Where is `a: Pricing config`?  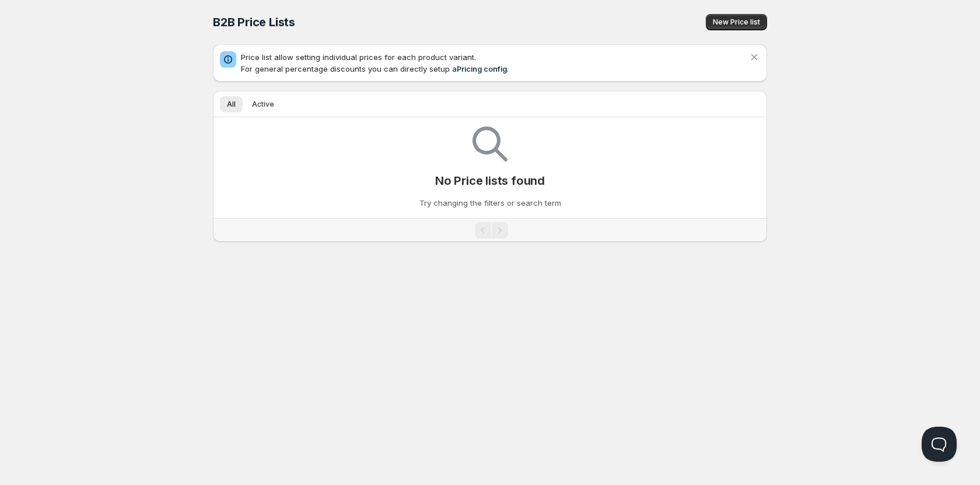
a: Pricing config is located at coordinates (482, 69).